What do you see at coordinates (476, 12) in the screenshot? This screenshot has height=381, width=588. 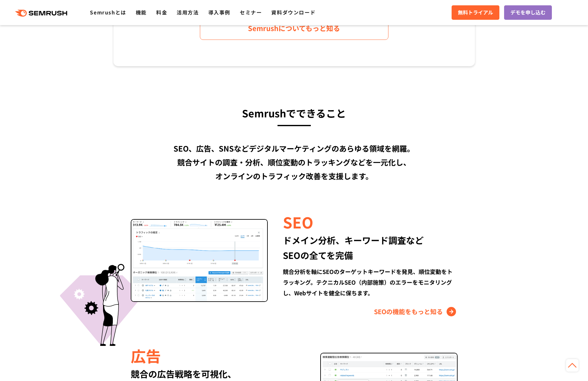 I see `span: 無料トライアル` at bounding box center [476, 12].